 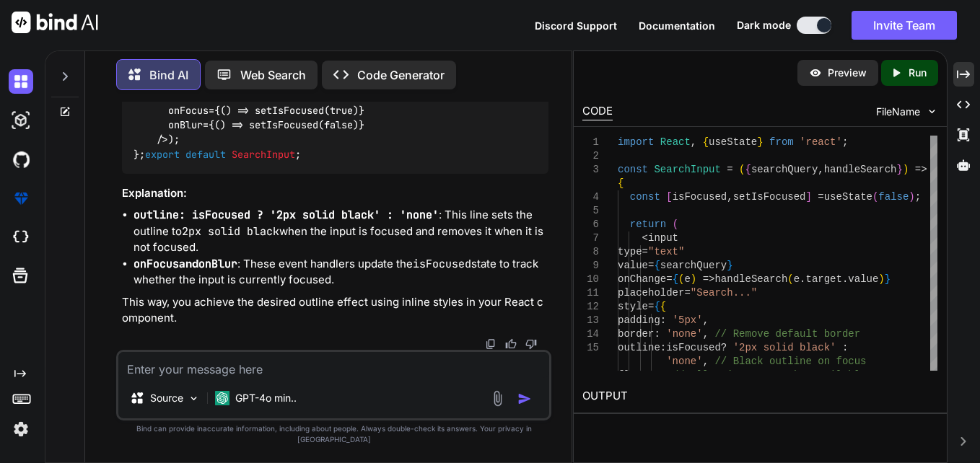 I want to click on li: : This line sets the outline to when the input is focused and removes it when it is not focused., so click(x=340, y=232).